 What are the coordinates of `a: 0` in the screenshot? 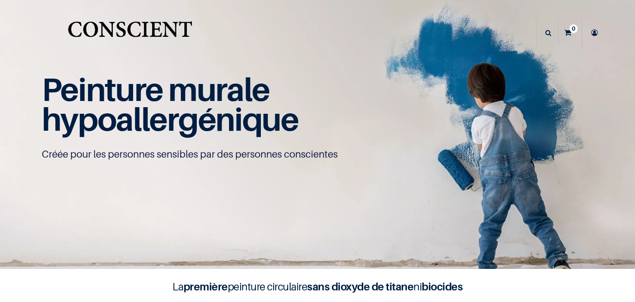 It's located at (570, 33).